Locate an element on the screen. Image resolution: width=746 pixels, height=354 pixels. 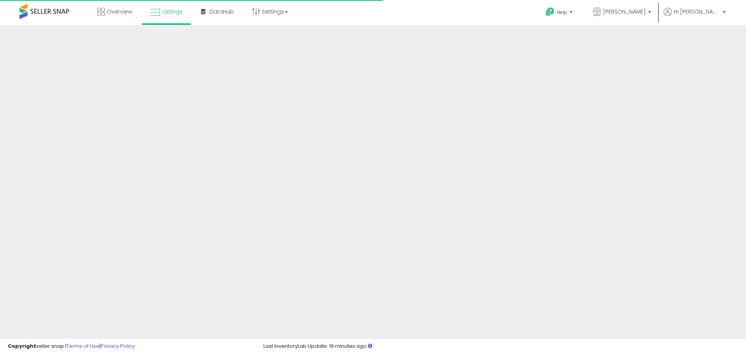
div: Last InventoryLab Update: 19 minutes ago. is located at coordinates (501, 346).